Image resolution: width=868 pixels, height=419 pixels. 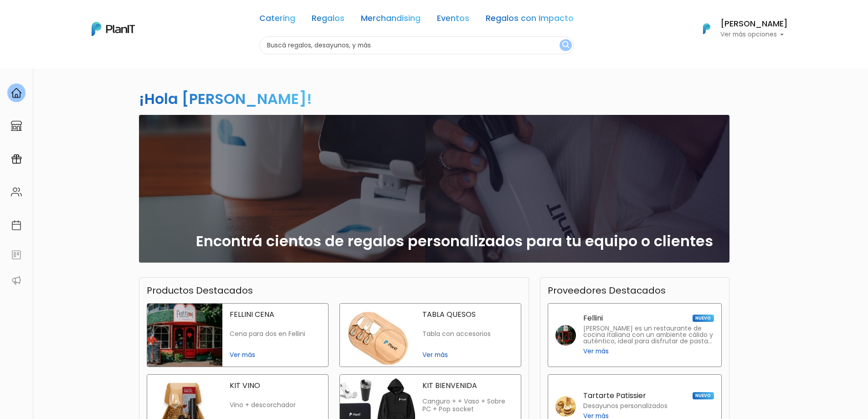 I want to click on a: Merchandising, so click(x=390, y=20).